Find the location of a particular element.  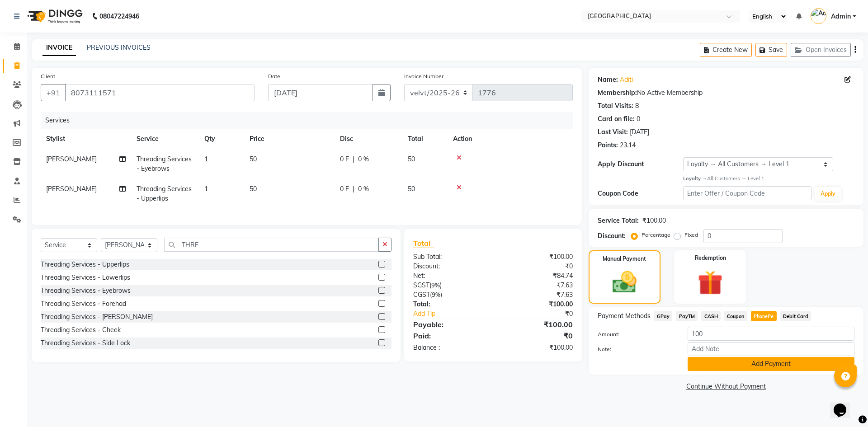

div: All Customers → Level 1 is located at coordinates (768, 179).